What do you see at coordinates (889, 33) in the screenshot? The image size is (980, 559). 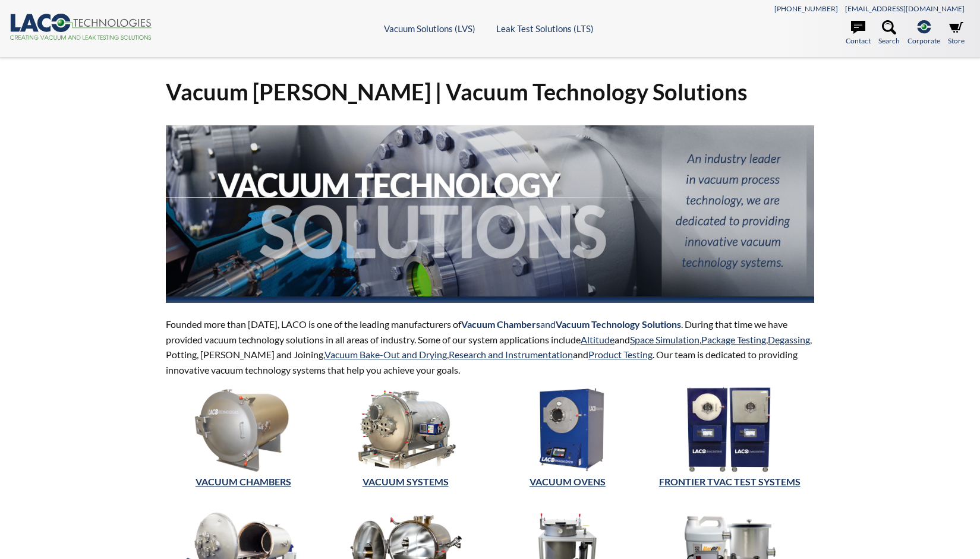 I see `a: Search` at bounding box center [889, 33].